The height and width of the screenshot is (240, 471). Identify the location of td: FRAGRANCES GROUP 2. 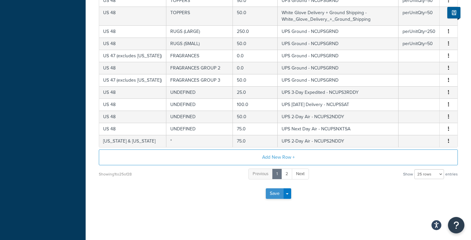
(200, 68).